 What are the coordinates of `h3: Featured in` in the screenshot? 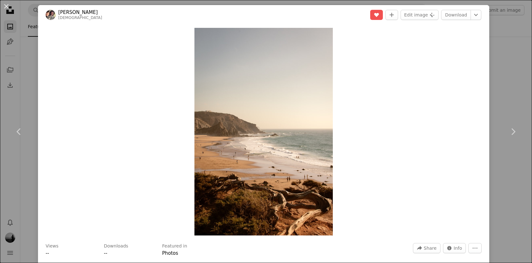 It's located at (175, 247).